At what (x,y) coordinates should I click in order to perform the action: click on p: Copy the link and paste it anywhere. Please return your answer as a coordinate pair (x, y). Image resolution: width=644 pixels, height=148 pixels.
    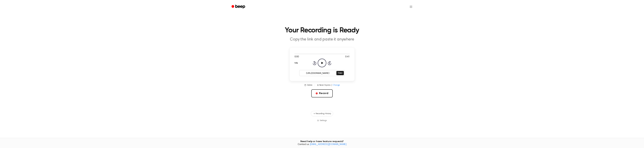
    Looking at the image, I should click on (322, 39).